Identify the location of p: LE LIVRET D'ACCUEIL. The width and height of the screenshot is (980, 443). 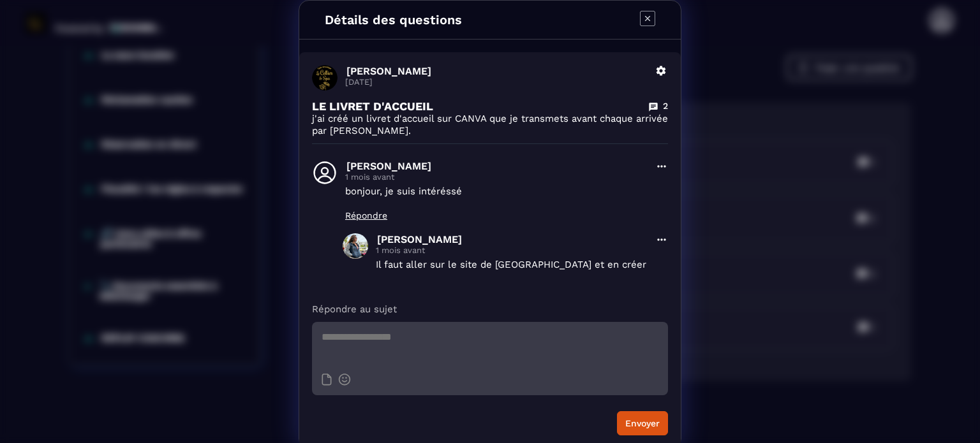
(373, 106).